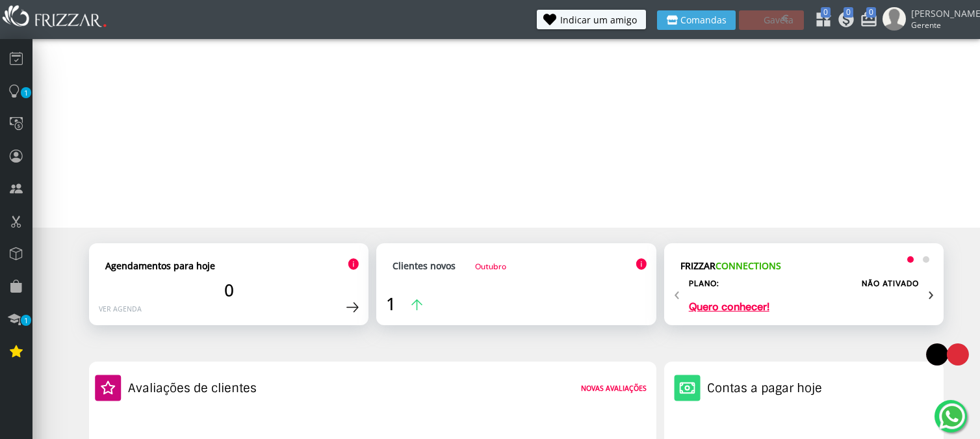 The image size is (980, 439). Describe the element at coordinates (731, 265) in the screenshot. I see `strong: FRIZZAR` at that location.